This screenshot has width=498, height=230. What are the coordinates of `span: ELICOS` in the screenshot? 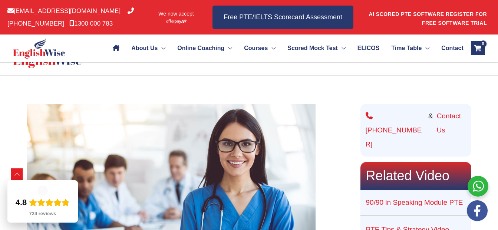 It's located at (369, 48).